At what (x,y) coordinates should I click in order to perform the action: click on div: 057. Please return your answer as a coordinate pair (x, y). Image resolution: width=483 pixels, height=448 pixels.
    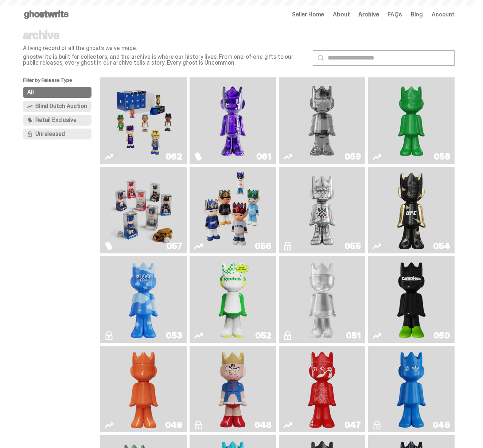
    Looking at the image, I should click on (174, 246).